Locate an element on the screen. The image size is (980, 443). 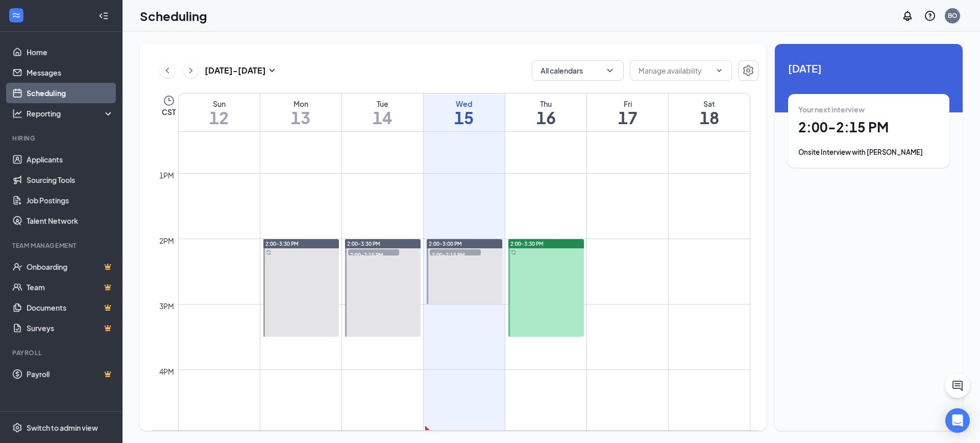
svg: Clock is located at coordinates (169, 101).